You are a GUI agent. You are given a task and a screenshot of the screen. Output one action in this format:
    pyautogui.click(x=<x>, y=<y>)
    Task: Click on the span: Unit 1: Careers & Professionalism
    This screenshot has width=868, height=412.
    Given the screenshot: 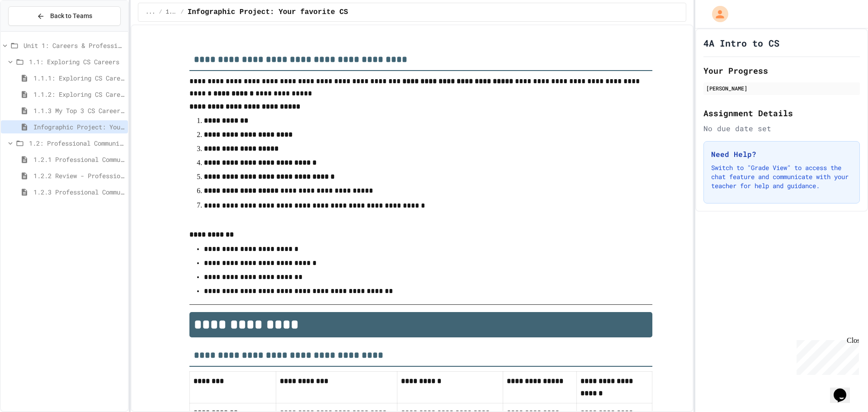 What is the action you would take?
    pyautogui.click(x=74, y=45)
    